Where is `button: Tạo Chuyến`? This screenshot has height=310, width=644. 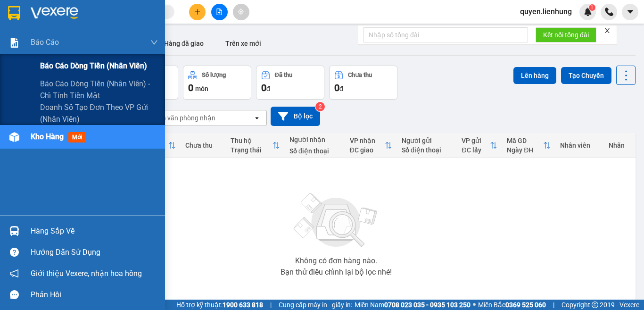 button: Tạo Chuyến is located at coordinates (586, 75).